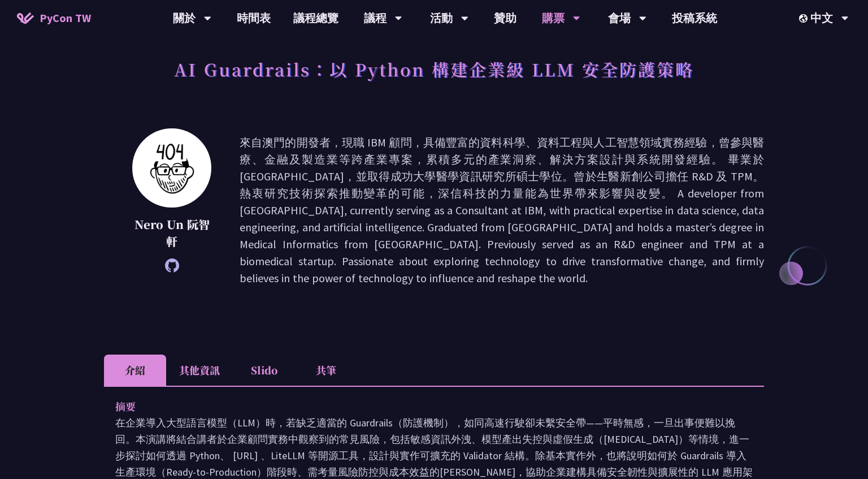 The height and width of the screenshot is (479, 868). I want to click on p: Nero Un 阮智軒, so click(172, 232).